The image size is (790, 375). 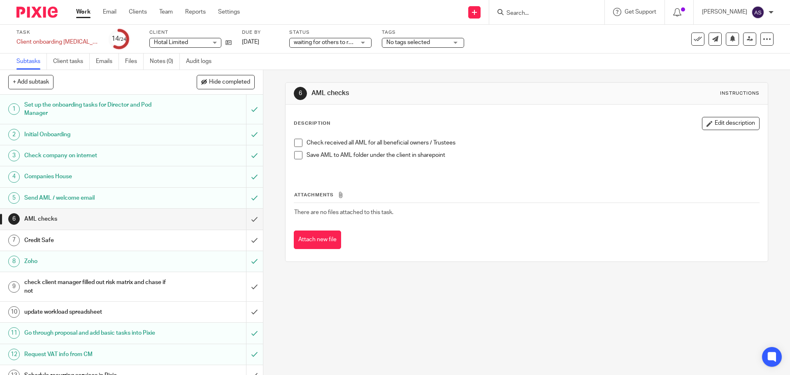 I want to click on div: 8, so click(x=14, y=261).